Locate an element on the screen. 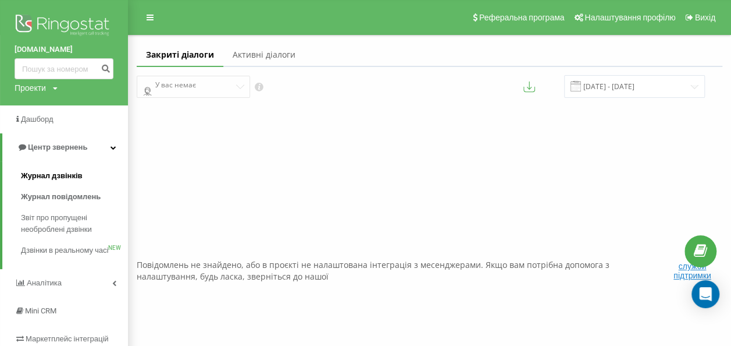 This screenshot has height=346, width=731. button: Експортувати повідомлення is located at coordinates (530, 87).